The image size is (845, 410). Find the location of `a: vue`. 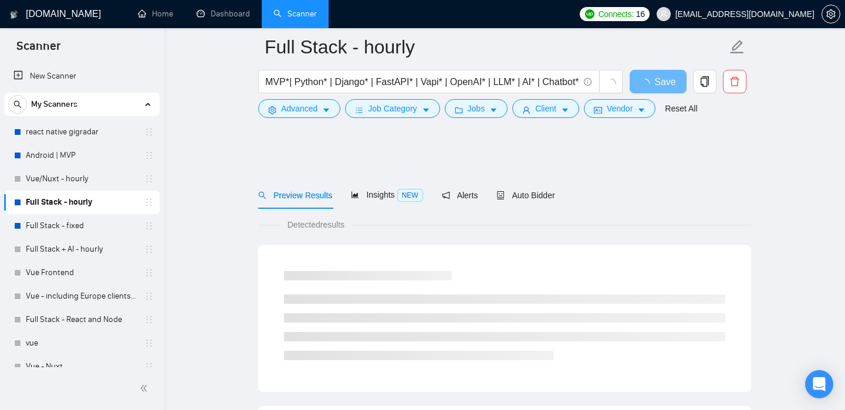

a: vue is located at coordinates (82, 343).